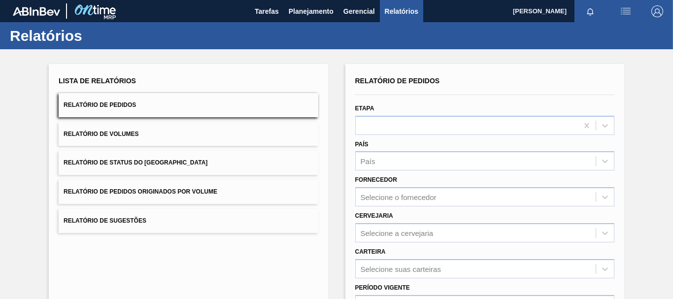 This screenshot has height=299, width=673. Describe the element at coordinates (626, 11) in the screenshot. I see `img: userActions` at that location.